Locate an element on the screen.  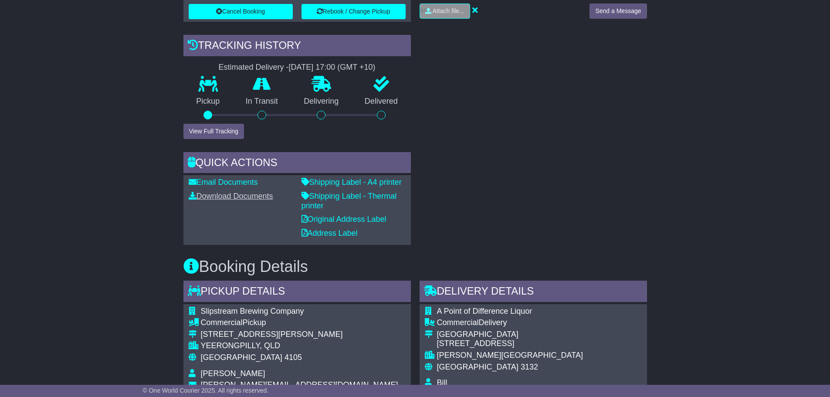
p: Pickup is located at coordinates (208, 102).